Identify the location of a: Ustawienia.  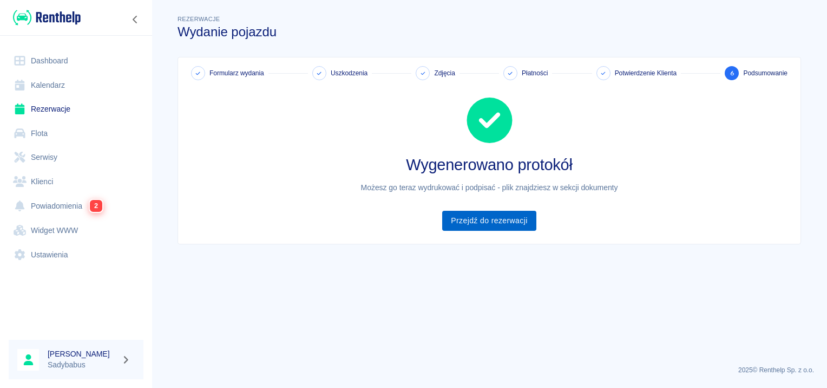
(76, 254).